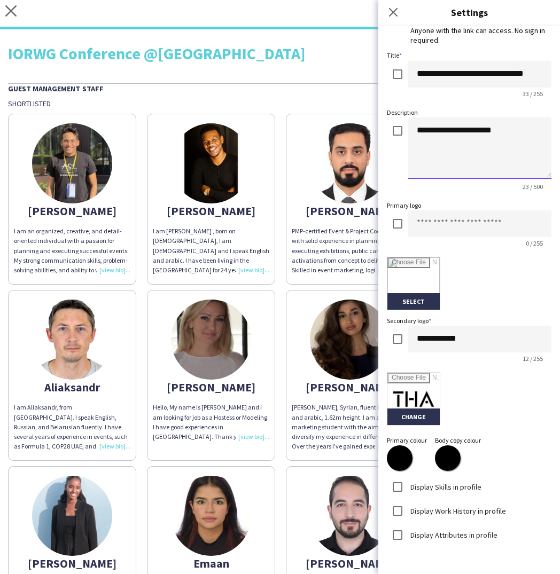  I want to click on img: thumb-67d89ac267c85.jpg, so click(211, 516).